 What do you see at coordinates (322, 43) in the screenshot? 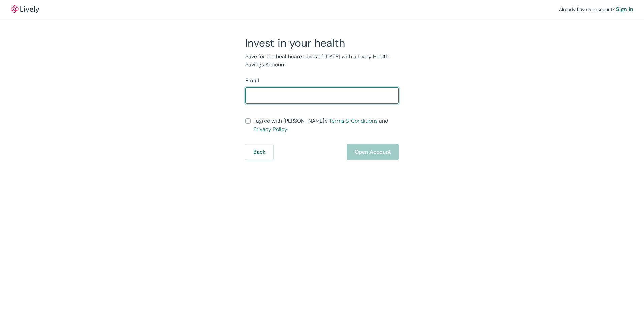
I see `h2: Invest in your health` at bounding box center [322, 43].